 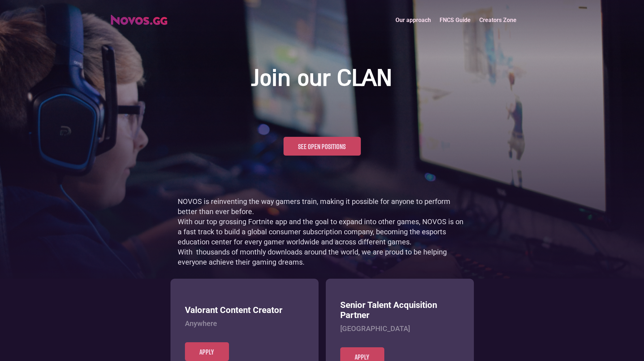 I want to click on a: Our approach, so click(x=413, y=20).